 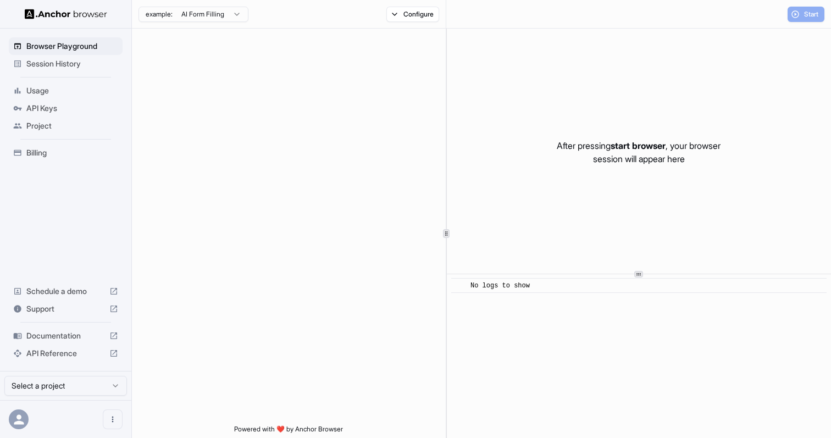 I want to click on span: example:, so click(x=159, y=14).